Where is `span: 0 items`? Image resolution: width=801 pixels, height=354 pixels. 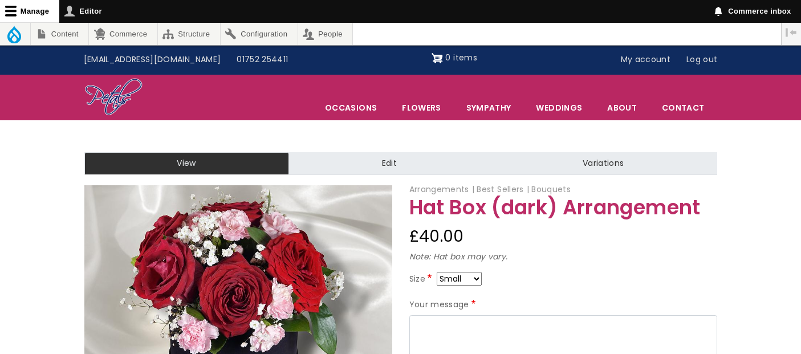 span: 0 items is located at coordinates (460, 58).